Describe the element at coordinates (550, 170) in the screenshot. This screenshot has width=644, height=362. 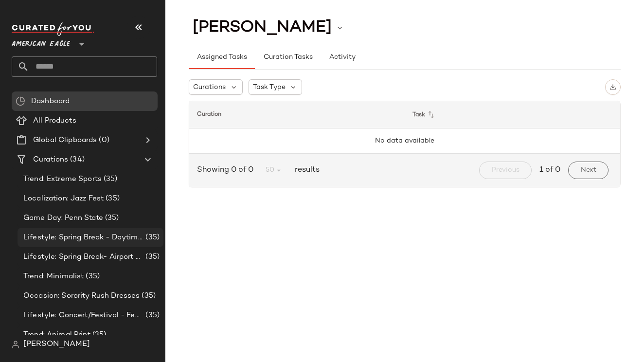
I see `span: 1 of 0` at that location.